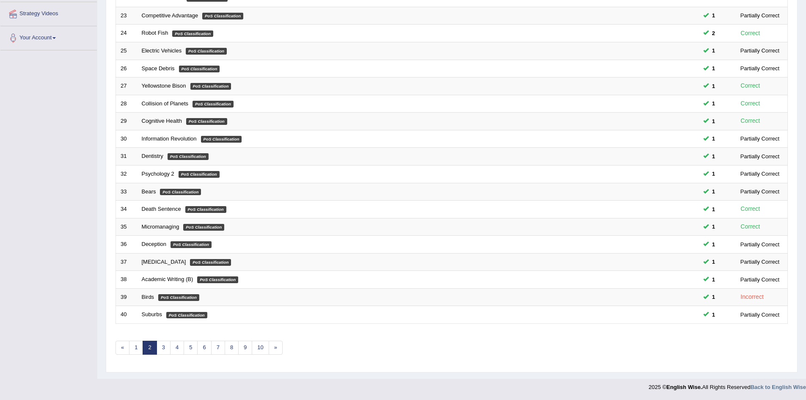  Describe the element at coordinates (204, 347) in the screenshot. I see `a: 6` at that location.